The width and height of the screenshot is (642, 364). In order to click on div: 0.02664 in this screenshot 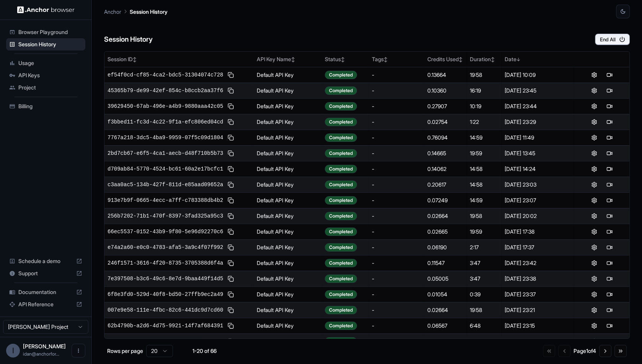, I will do `click(445, 310)`.